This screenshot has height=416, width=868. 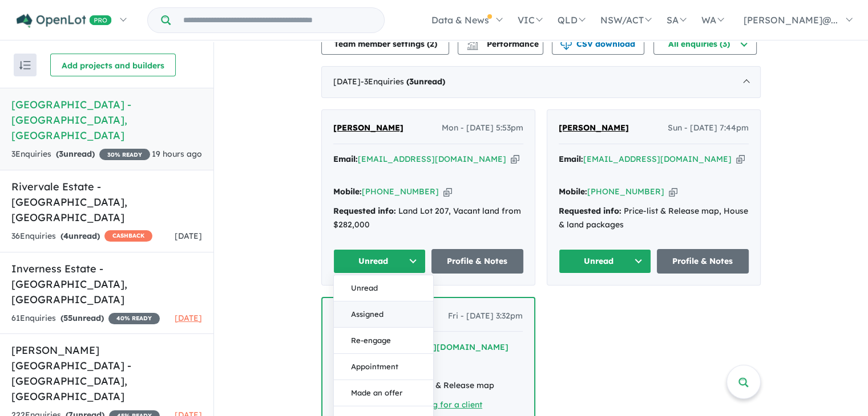 I want to click on span: 30 % READY, so click(x=124, y=154).